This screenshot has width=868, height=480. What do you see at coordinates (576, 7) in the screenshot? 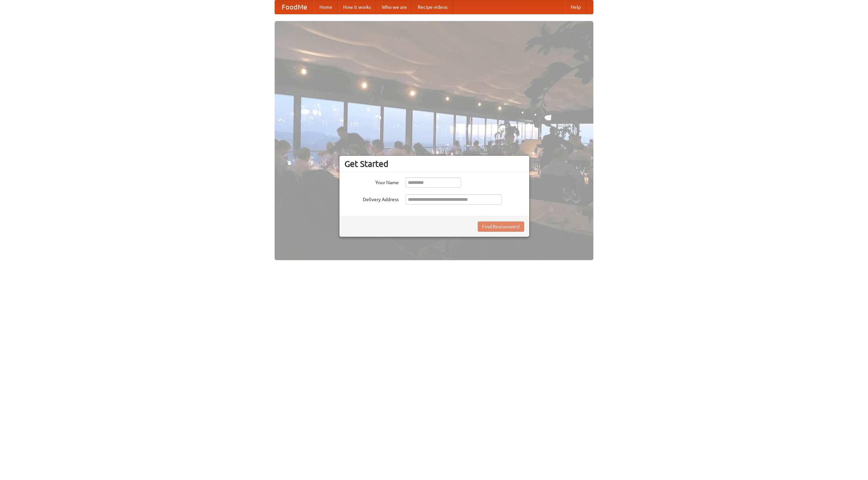
I see `a: Help` at bounding box center [576, 7].